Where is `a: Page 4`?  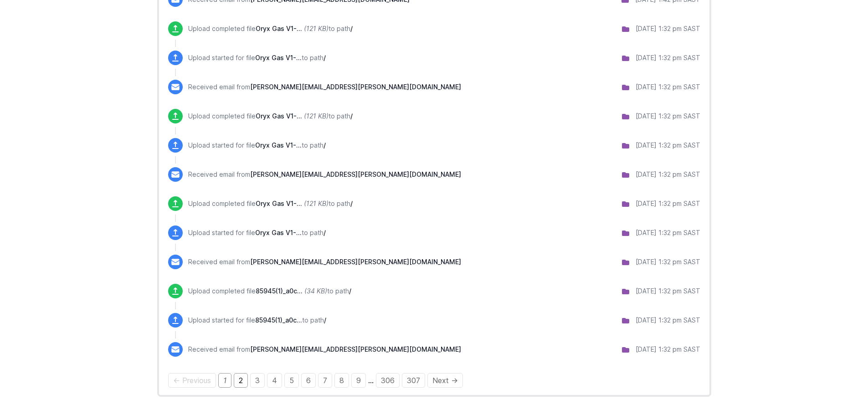
a: Page 4 is located at coordinates (275, 381).